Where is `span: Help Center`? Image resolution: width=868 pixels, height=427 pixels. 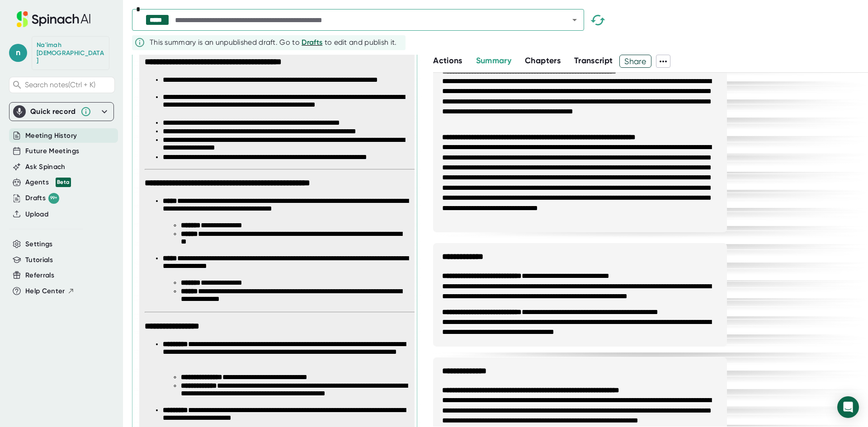
span: Help Center is located at coordinates (45, 291).